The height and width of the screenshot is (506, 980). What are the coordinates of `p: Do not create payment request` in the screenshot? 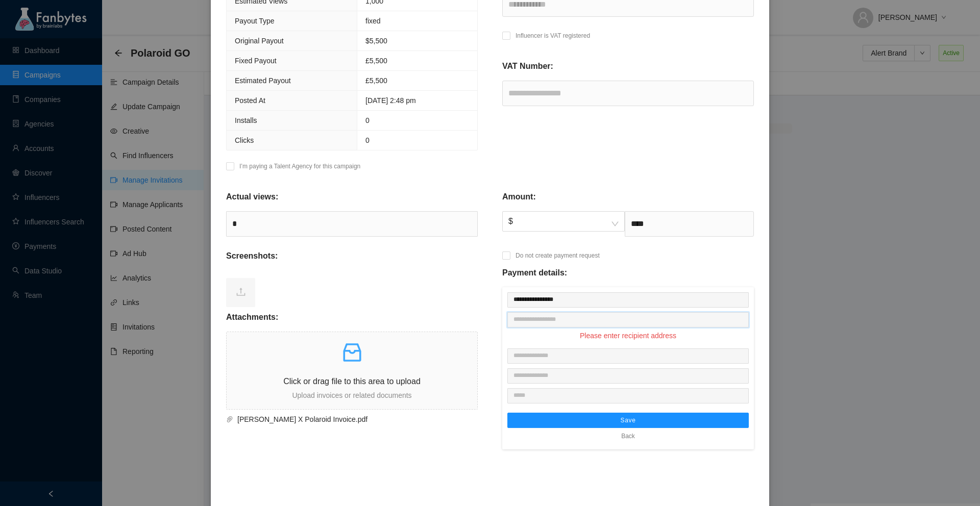 It's located at (557, 255).